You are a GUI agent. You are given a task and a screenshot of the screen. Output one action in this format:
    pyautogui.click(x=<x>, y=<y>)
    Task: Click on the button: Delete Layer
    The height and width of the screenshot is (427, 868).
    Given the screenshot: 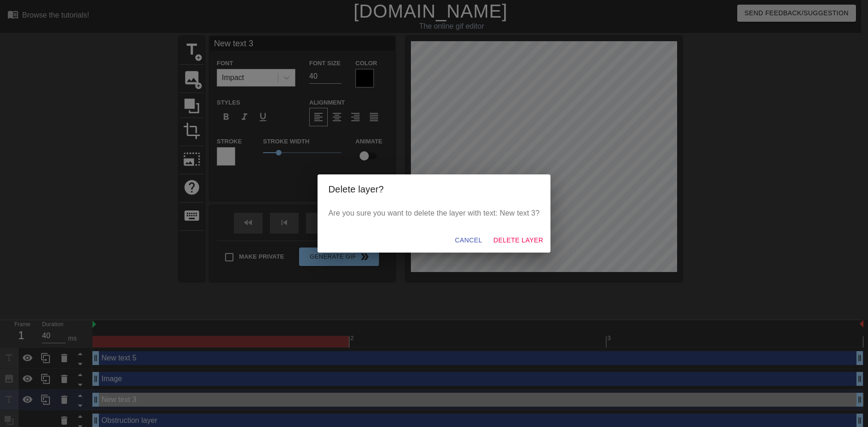 What is the action you would take?
    pyautogui.click(x=518, y=240)
    